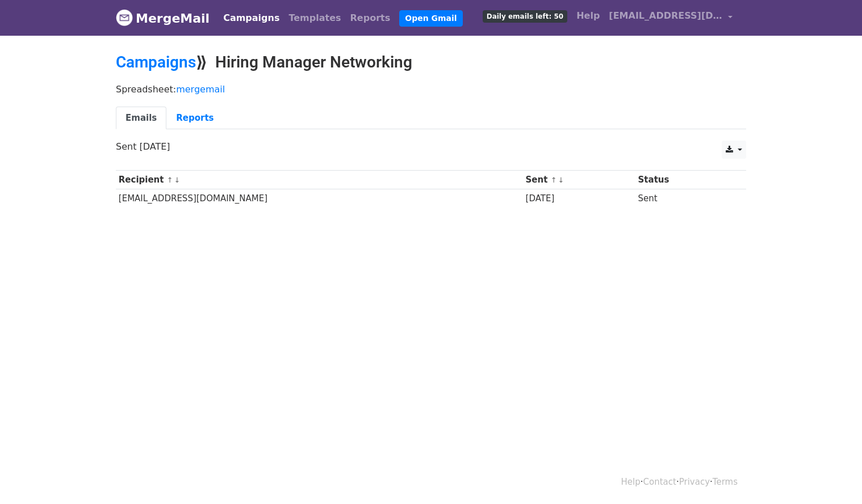 The image size is (862, 504). Describe the element at coordinates (725, 482) in the screenshot. I see `a: Terms` at that location.